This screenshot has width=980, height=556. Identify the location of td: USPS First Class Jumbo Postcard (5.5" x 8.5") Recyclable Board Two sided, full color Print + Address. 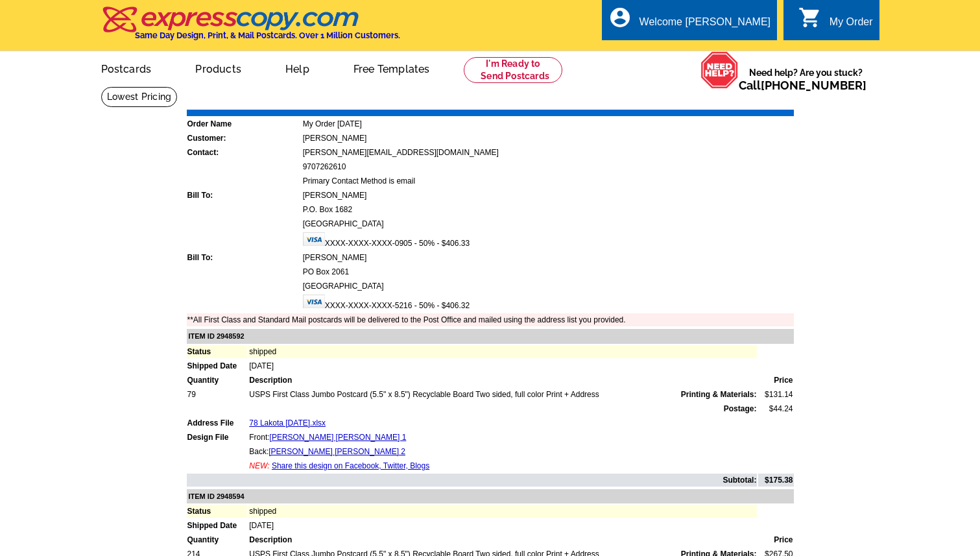
(502, 394).